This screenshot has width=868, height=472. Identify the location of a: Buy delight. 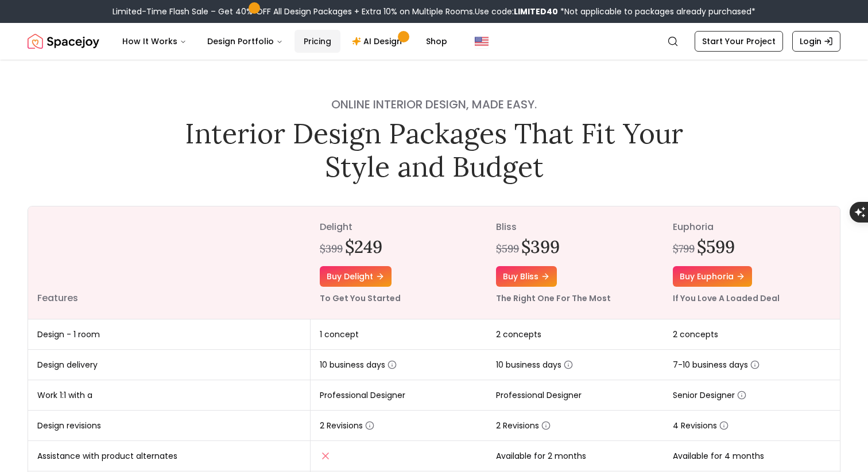
(355, 277).